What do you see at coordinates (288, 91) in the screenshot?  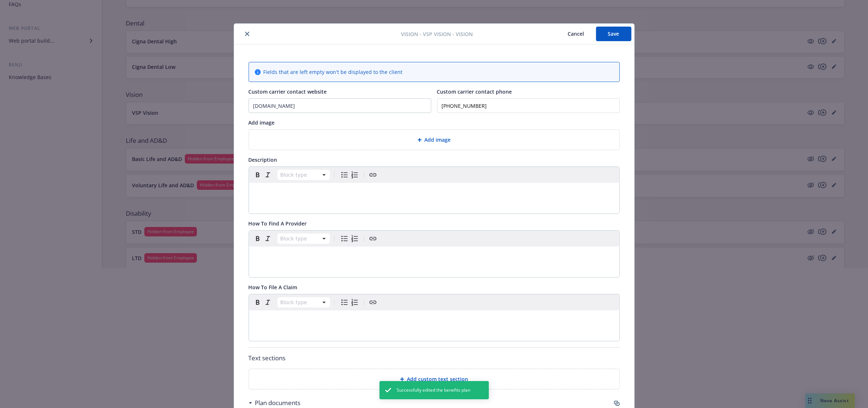 I see `span: Custom carrier contact website` at bounding box center [288, 91].